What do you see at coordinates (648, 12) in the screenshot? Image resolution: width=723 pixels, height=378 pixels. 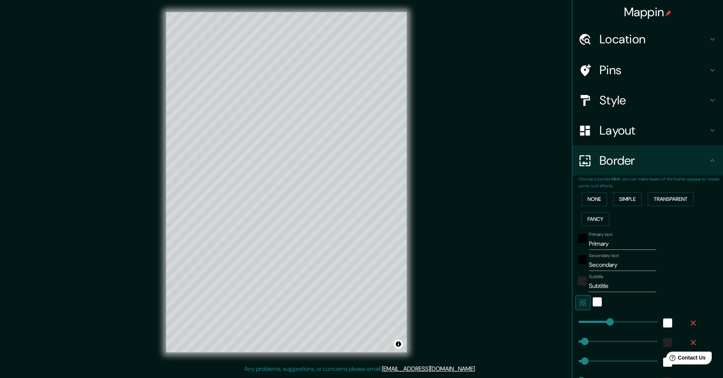 I see `h4: Mappin` at bounding box center [648, 12].